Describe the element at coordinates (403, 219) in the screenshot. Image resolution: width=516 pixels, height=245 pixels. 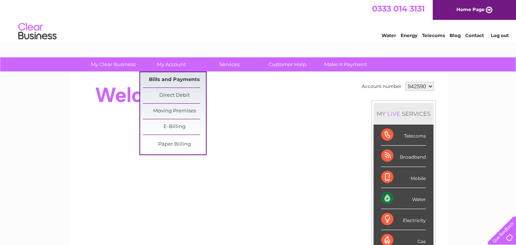
I see `div: Electricity` at that location.